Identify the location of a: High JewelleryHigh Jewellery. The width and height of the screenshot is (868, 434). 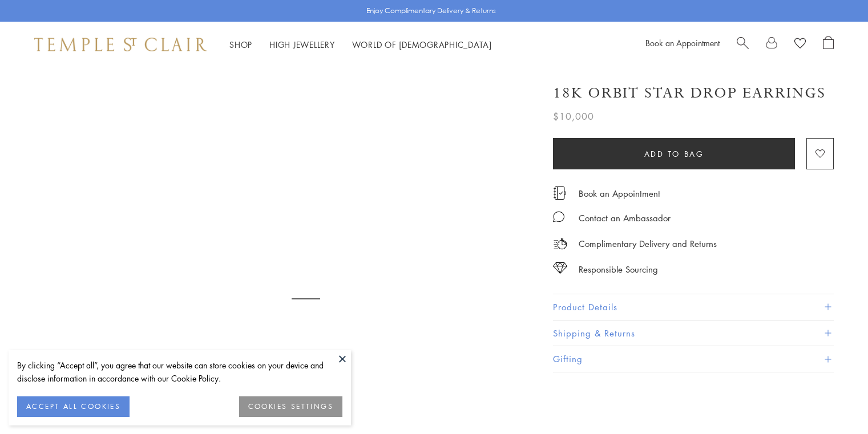
(302, 45).